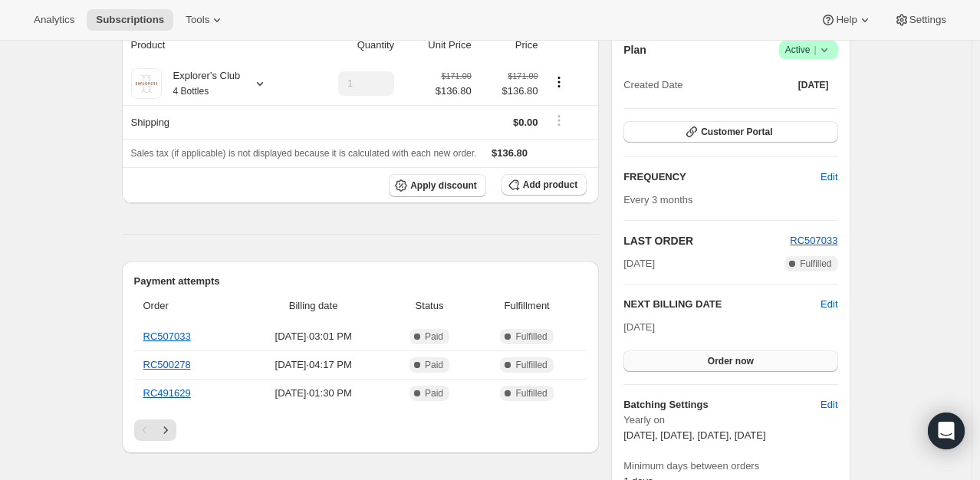  I want to click on h6: Batching Settings, so click(721, 405).